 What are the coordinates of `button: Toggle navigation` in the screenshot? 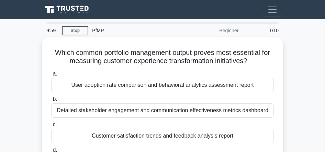 It's located at (272, 10).